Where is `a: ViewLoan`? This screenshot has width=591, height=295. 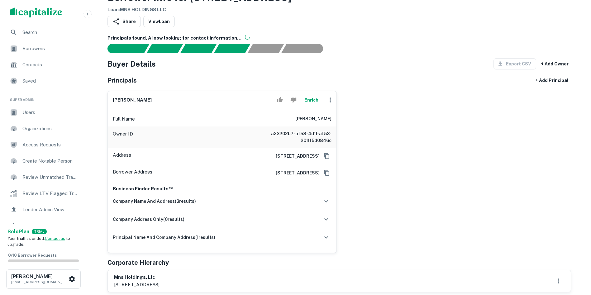 a: ViewLoan is located at coordinates (159, 22).